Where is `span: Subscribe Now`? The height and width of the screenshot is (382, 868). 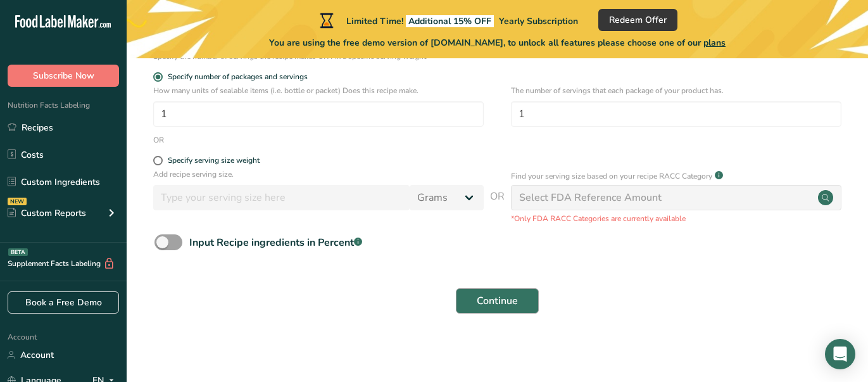
span: Subscribe Now is located at coordinates (63, 76).